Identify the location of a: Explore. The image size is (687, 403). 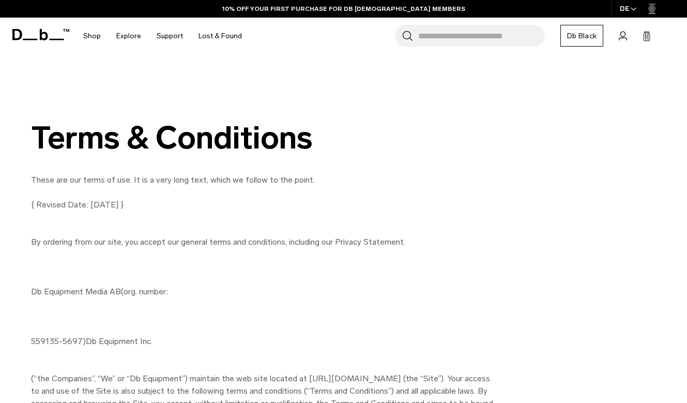
(129, 36).